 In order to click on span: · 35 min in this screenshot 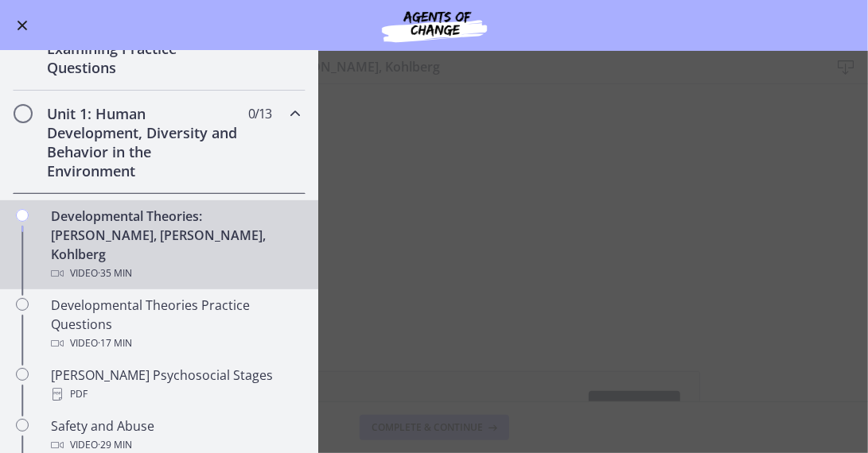, I will do `click(115, 274)`.